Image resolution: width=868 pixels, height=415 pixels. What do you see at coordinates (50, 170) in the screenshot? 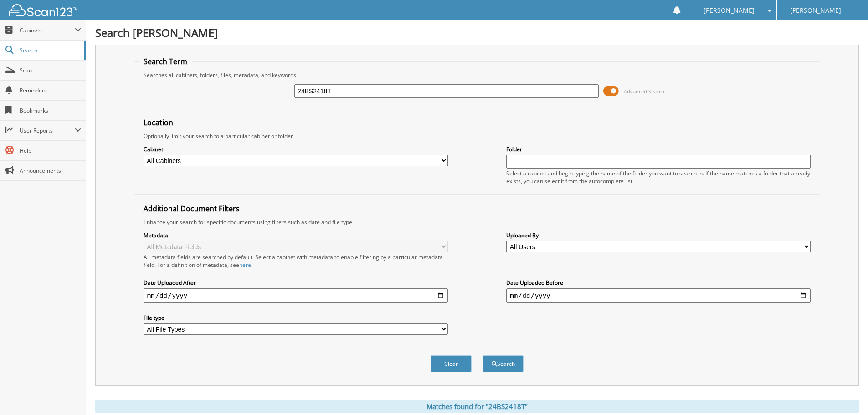
I see `span: Announcements` at bounding box center [50, 170].